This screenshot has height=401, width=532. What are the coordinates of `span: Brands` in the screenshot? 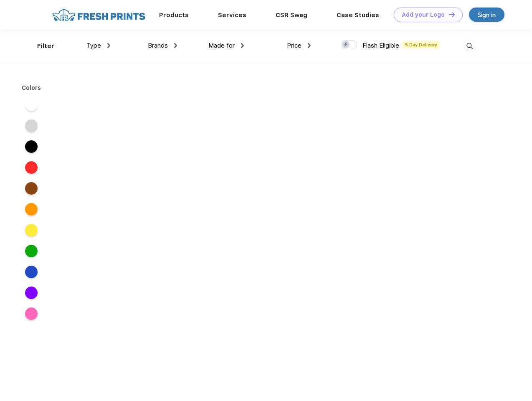 It's located at (158, 45).